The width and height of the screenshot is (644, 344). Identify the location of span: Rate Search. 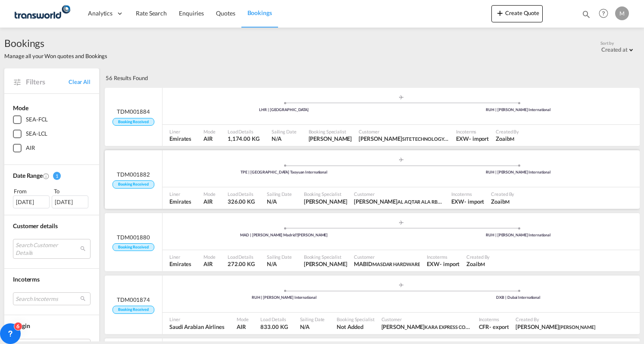
(151, 13).